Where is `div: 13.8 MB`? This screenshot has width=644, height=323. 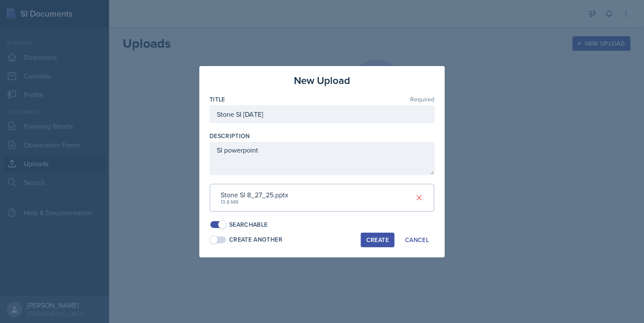
div: 13.8 MB is located at coordinates (254, 202).